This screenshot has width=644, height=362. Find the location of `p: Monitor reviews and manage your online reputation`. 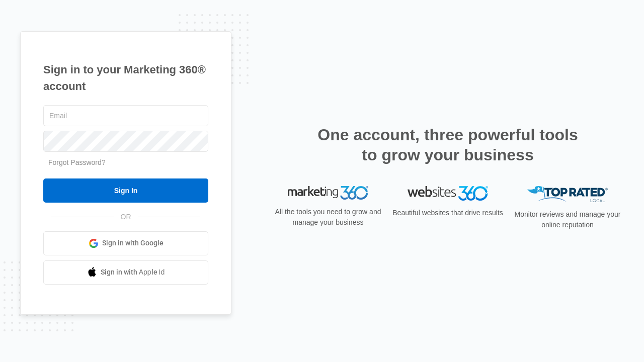

p: Monitor reviews and manage your online reputation is located at coordinates (568, 220).